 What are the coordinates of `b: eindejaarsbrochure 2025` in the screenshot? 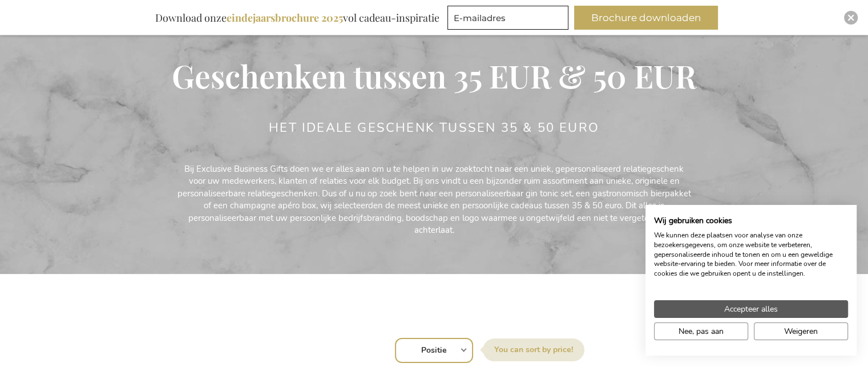 It's located at (285, 17).